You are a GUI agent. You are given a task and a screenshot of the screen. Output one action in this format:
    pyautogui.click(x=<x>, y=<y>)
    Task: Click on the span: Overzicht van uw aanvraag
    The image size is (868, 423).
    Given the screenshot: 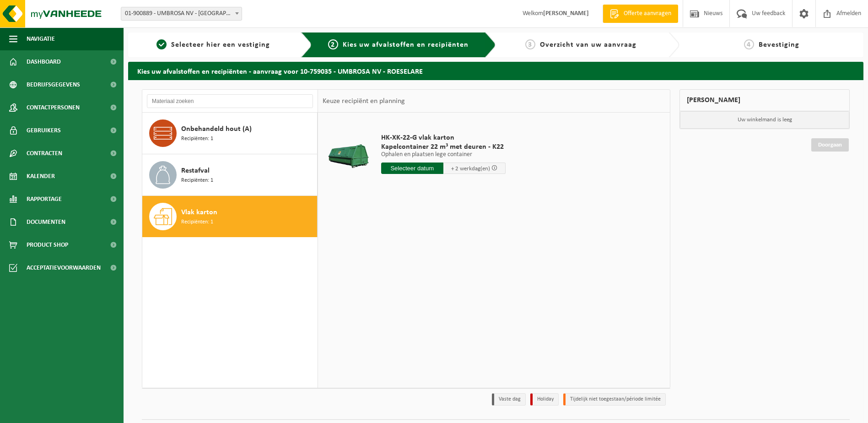 What is the action you would take?
    pyautogui.click(x=588, y=45)
    